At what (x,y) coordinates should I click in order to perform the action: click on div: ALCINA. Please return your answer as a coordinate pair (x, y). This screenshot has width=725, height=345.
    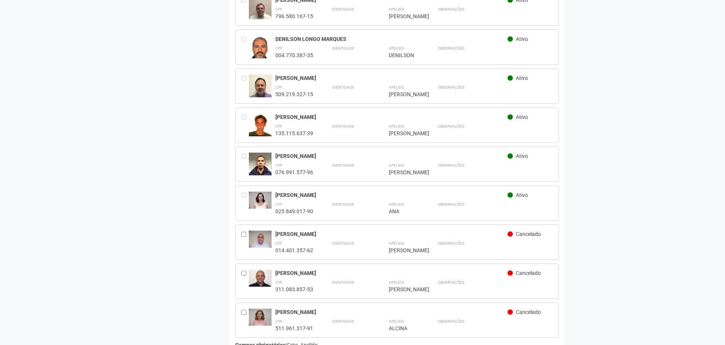
    Looking at the image, I should click on (404, 328).